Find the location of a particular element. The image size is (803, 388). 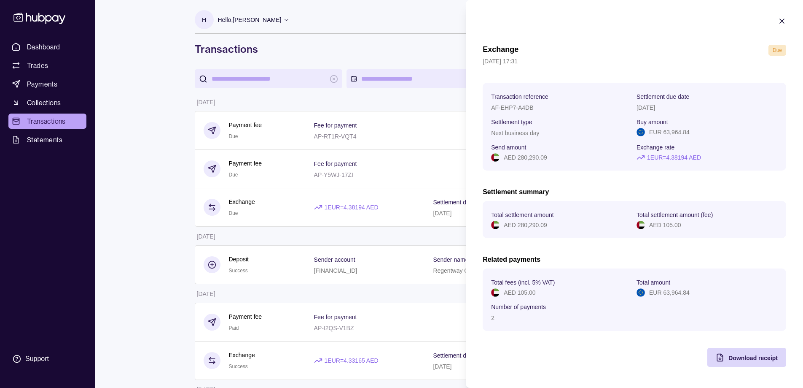

p: Send amount is located at coordinates (509, 147).